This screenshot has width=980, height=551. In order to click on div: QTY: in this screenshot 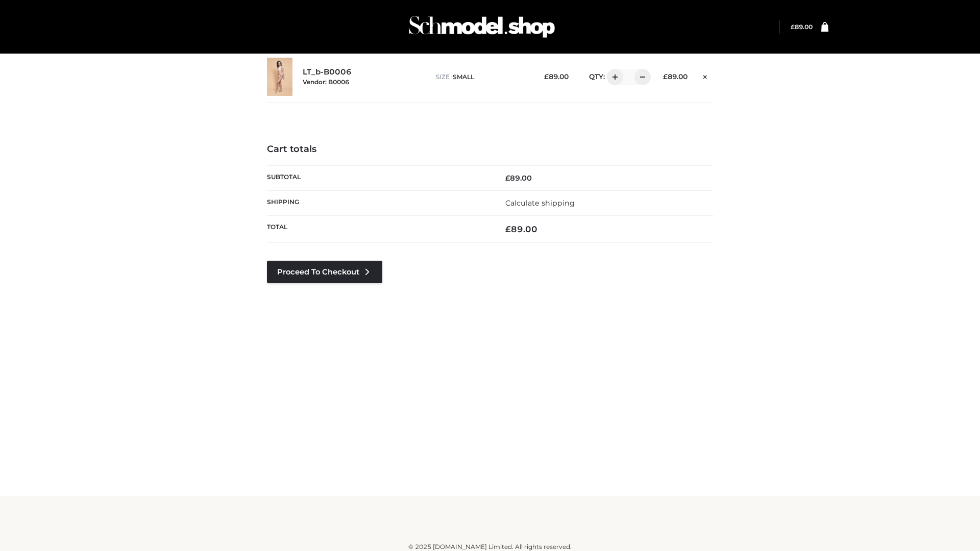, I will do `click(613, 77)`.